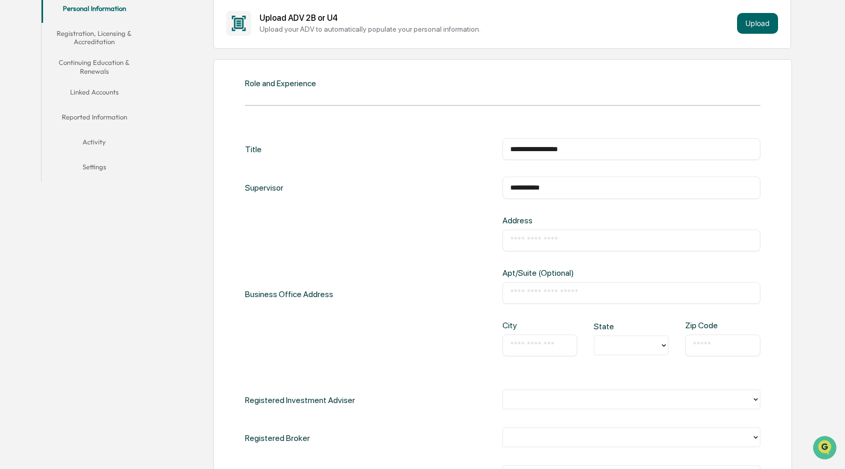  Describe the element at coordinates (289, 294) in the screenshot. I see `div: Business Office Address` at that location.